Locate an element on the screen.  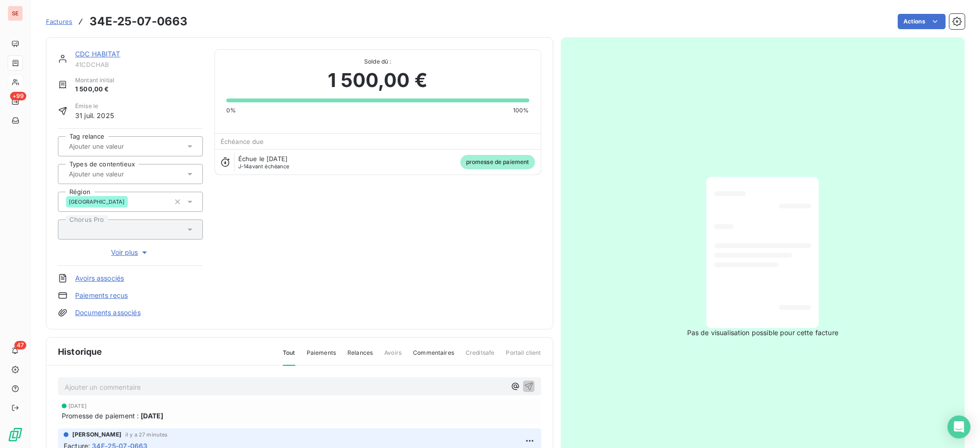
span: Portail client is located at coordinates (523, 357).